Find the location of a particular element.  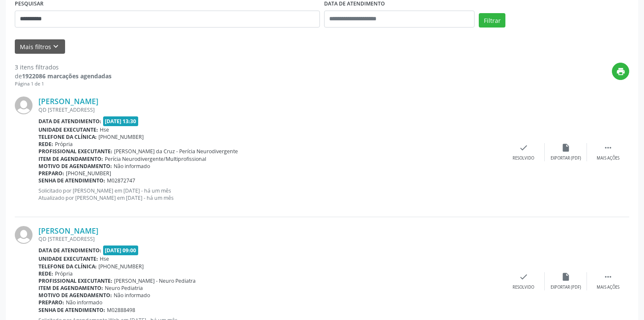

div: de is located at coordinates (63, 76).